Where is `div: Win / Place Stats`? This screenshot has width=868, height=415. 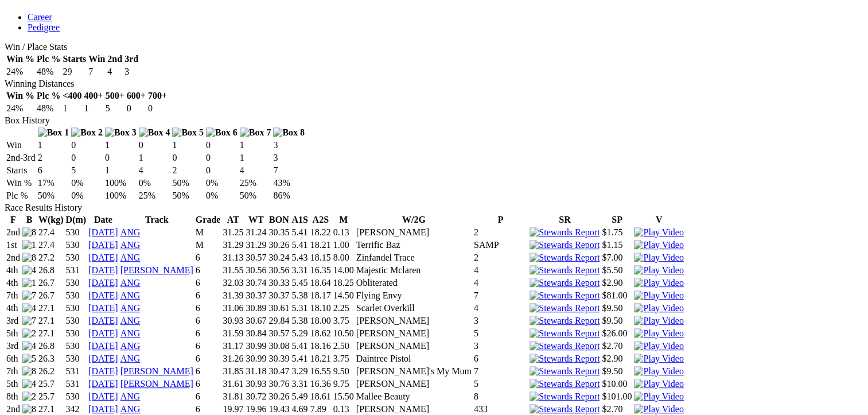
div: Win / Place Stats is located at coordinates (434, 47).